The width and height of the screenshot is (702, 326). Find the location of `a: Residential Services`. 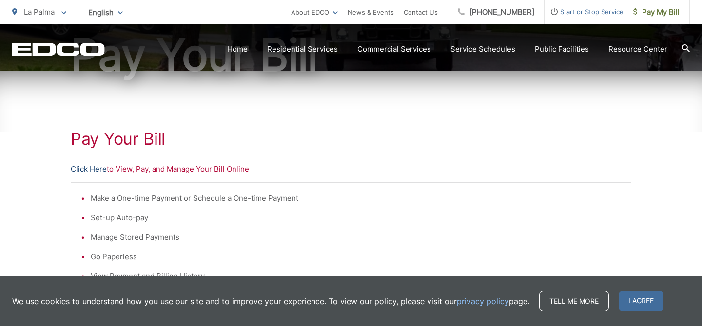

a: Residential Services is located at coordinates (302, 49).